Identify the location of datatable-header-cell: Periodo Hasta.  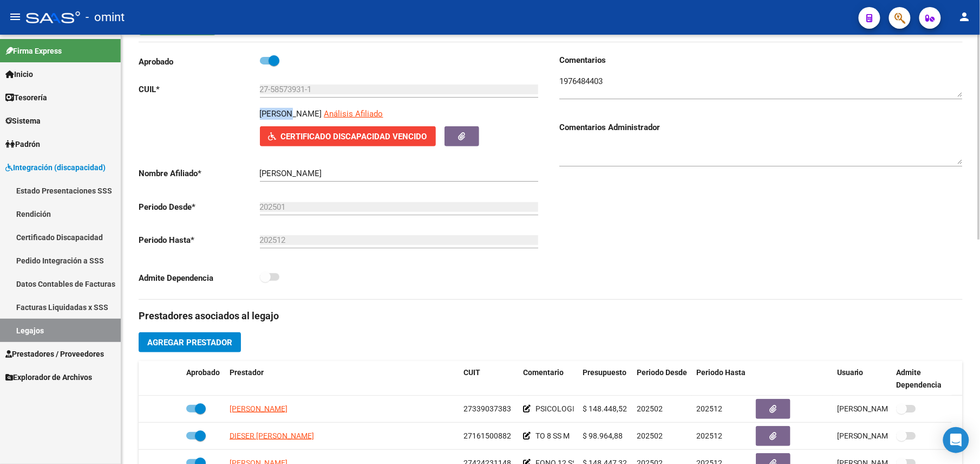
(722, 379).